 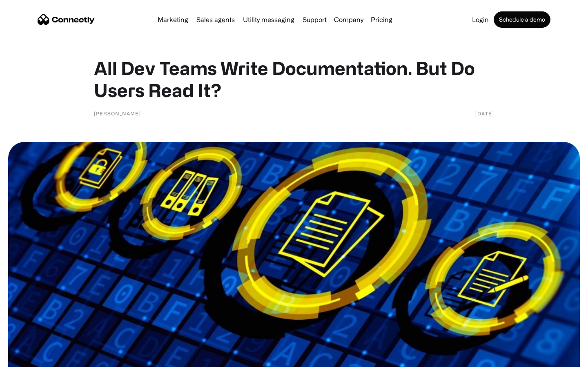 I want to click on ul: Language list, so click(x=33, y=359).